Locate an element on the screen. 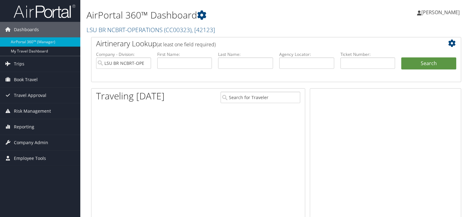  button: Search is located at coordinates (429, 64).